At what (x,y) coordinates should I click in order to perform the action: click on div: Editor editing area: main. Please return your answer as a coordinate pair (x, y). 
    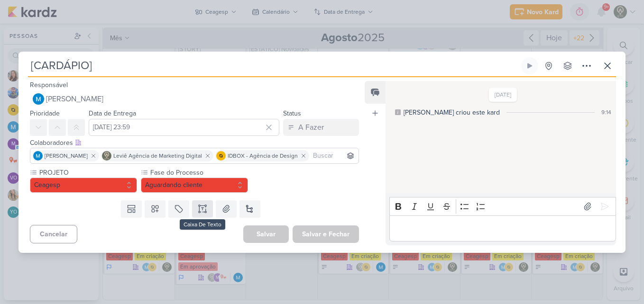
    Looking at the image, I should click on (503, 229).